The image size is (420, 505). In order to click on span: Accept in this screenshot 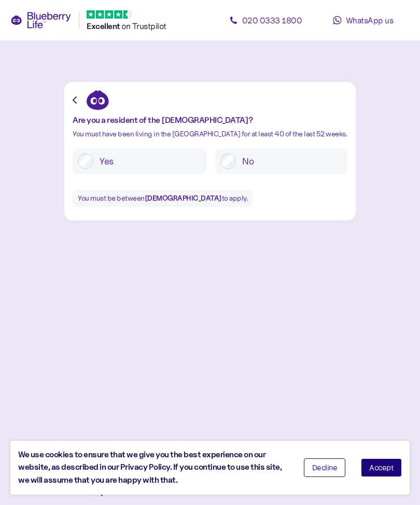, I will do `click(381, 468)`.